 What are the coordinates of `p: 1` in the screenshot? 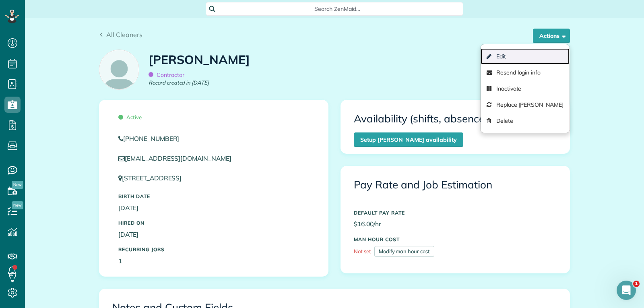 It's located at (214, 261).